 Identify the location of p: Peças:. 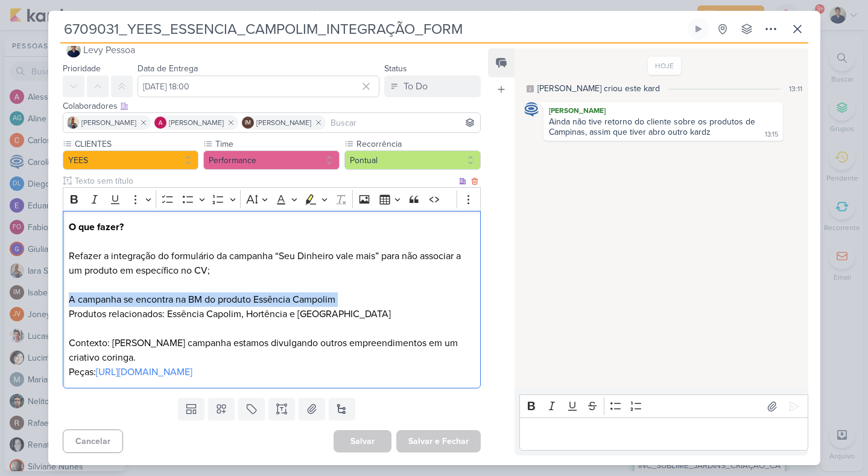
(271, 372).